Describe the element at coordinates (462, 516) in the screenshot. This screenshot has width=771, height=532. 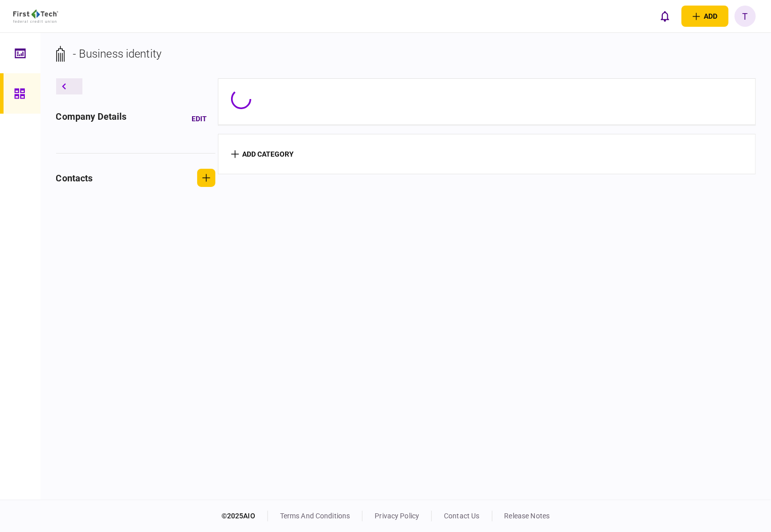
I see `a: contact us` at that location.